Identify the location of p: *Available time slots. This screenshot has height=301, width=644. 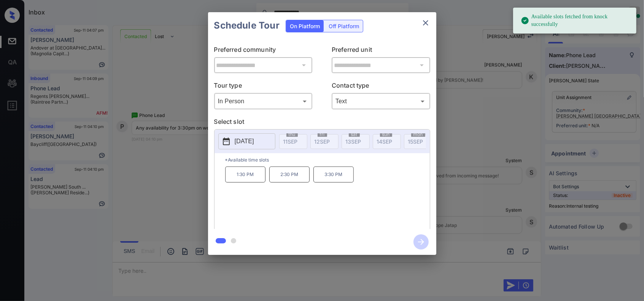
(327, 160).